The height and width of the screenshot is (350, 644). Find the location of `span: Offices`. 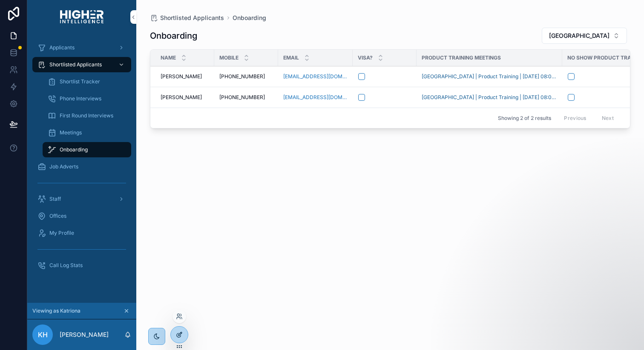

span: Offices is located at coordinates (58, 216).